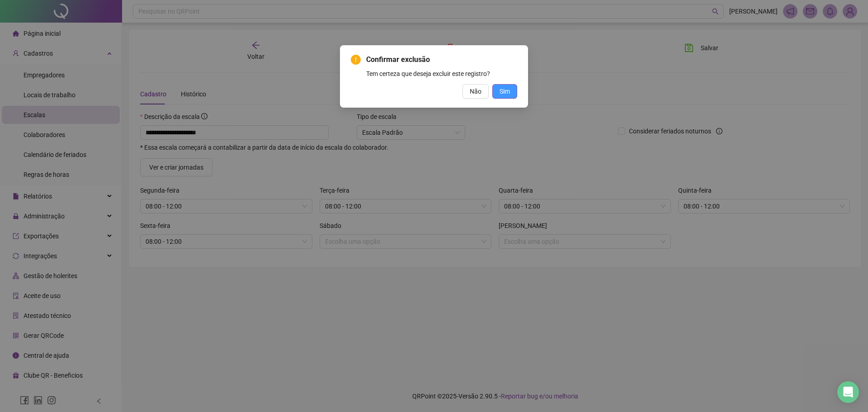 The image size is (868, 412). I want to click on span: Sim, so click(504, 91).